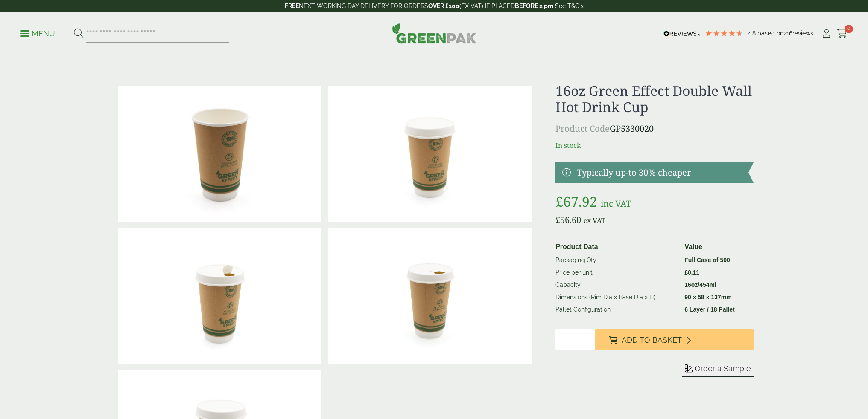 This screenshot has width=868, height=419. I want to click on strong: OVER £100, so click(444, 6).